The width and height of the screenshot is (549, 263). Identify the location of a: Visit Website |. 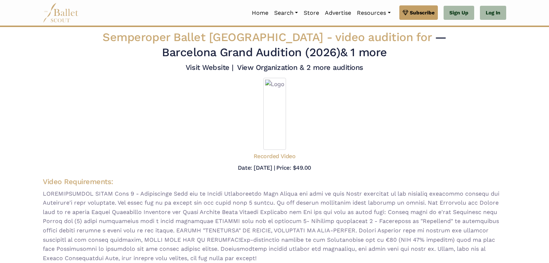
(209, 67).